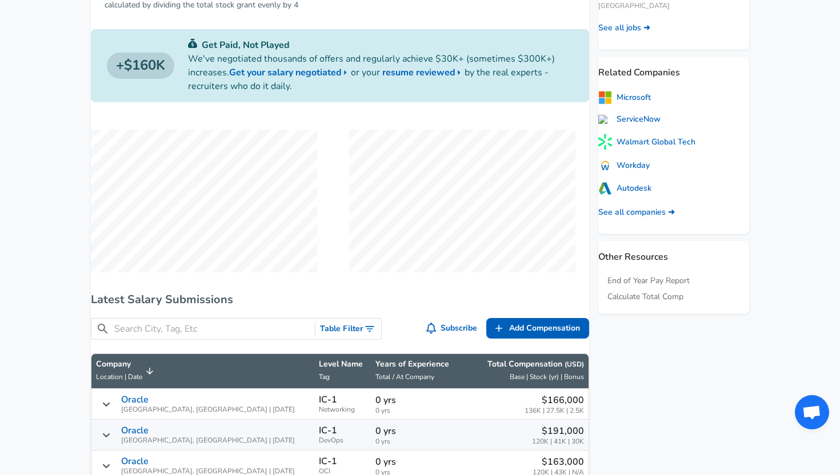 The image size is (840, 475). Describe the element at coordinates (343, 364) in the screenshot. I see `p: Level Name` at that location.